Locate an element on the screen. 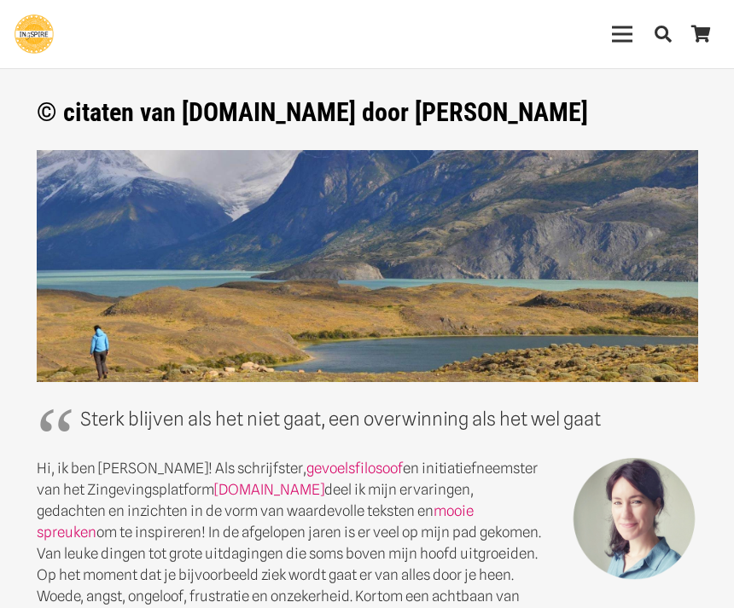  a: Zoeken is located at coordinates (663, 34).